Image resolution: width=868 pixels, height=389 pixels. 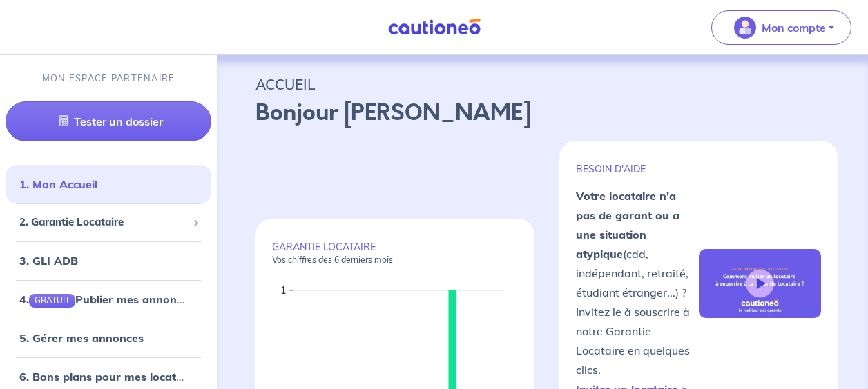 What do you see at coordinates (781, 28) in the screenshot?
I see `button: illu_account_valid_menu.svgMon compte` at bounding box center [781, 28].